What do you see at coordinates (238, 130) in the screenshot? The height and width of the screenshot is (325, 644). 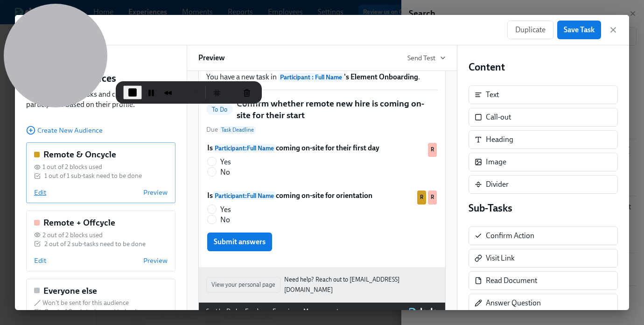 I see `span: Task Deadline` at bounding box center [238, 130].